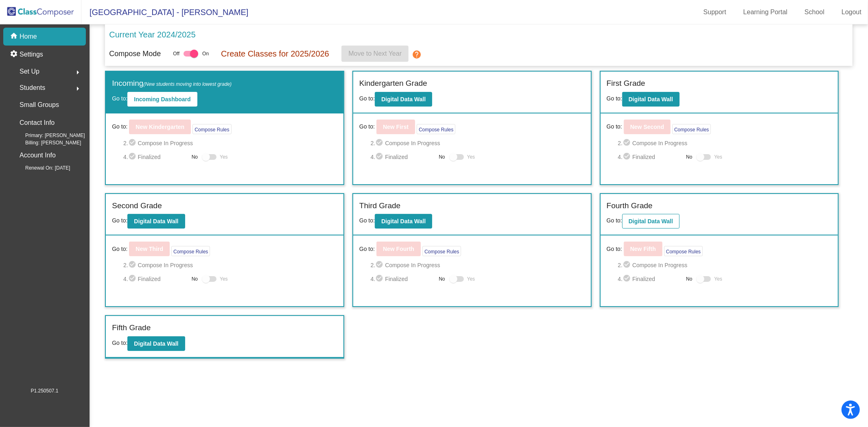 This screenshot has width=868, height=427. What do you see at coordinates (15, 37) in the screenshot?
I see `mat-icon: home` at bounding box center [15, 37].